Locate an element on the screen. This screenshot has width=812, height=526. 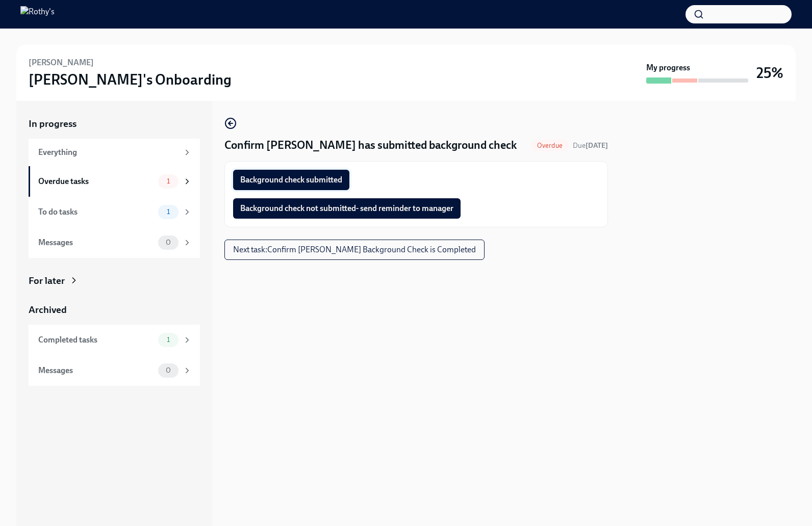
button: Background check submitted is located at coordinates (291, 180).